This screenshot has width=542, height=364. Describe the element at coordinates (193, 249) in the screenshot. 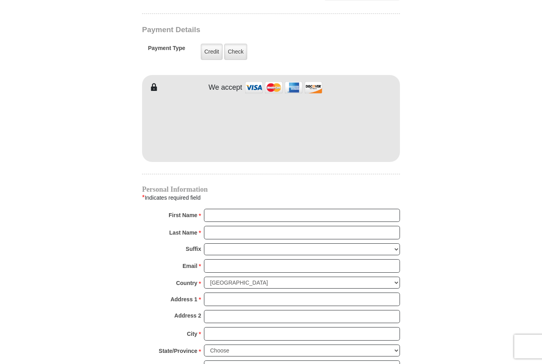

I see `strong: Suffix` at that location.